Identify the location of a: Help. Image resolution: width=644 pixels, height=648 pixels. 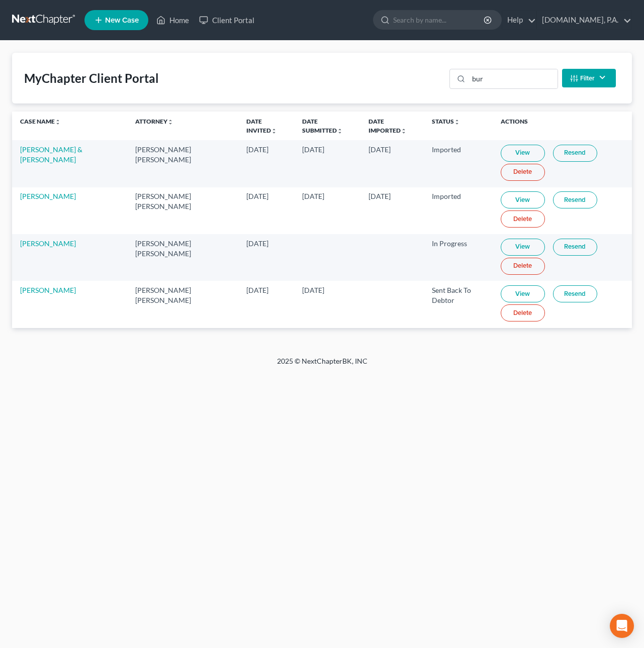
(519, 20).